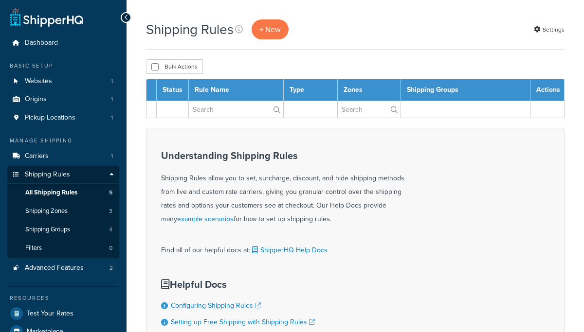 The image size is (584, 332). I want to click on a: Shipping Groups 4, so click(63, 230).